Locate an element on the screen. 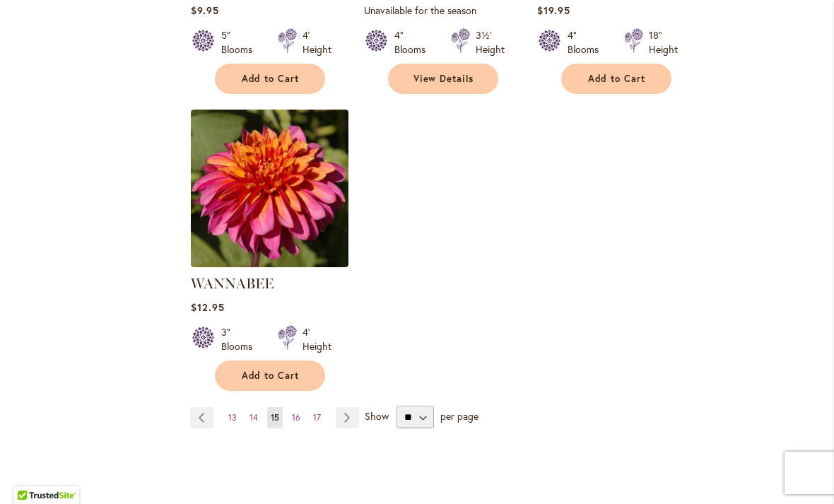  span: 15 is located at coordinates (275, 417).